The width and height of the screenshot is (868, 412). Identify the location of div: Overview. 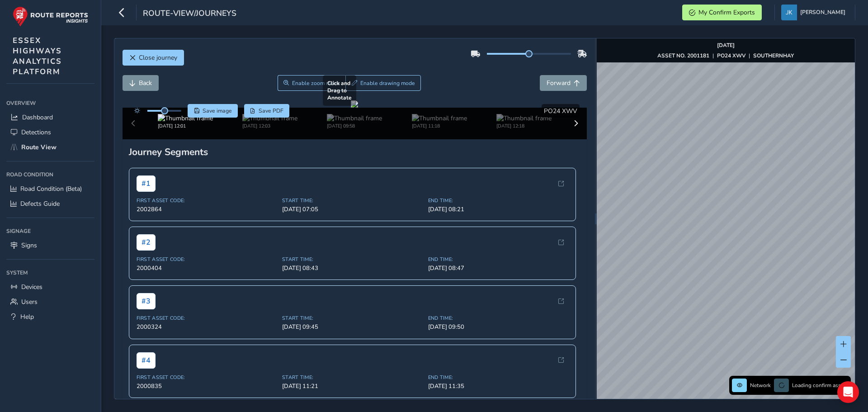
(50, 103).